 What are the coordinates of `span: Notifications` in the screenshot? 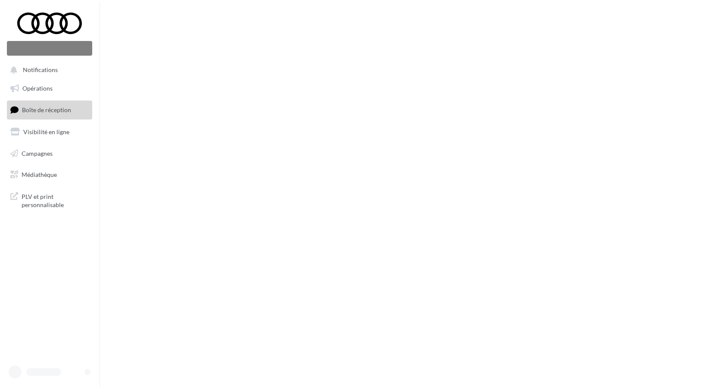 It's located at (40, 70).